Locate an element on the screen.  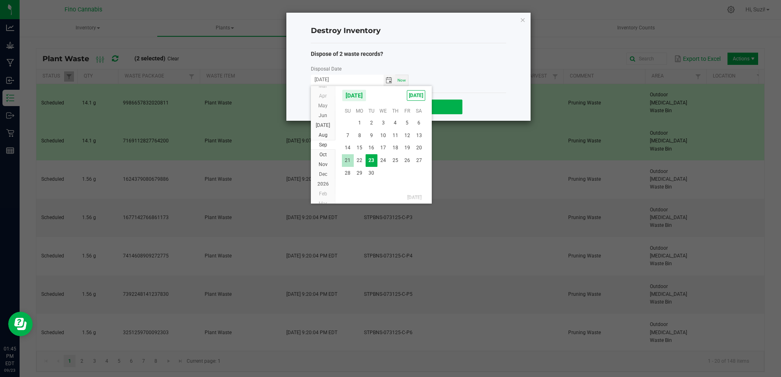
th: Tu is located at coordinates (371, 111).